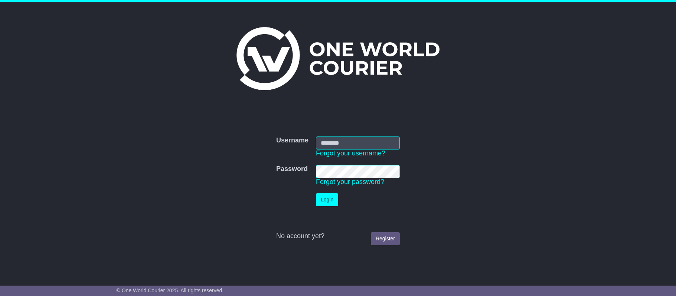  What do you see at coordinates (386, 239) in the screenshot?
I see `a: Register` at bounding box center [386, 239].